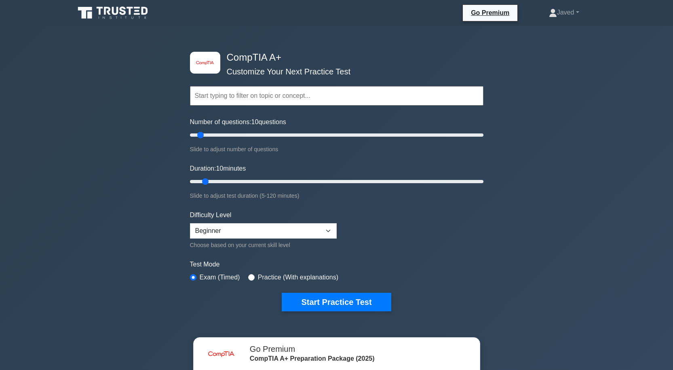  What do you see at coordinates (263, 245) in the screenshot?
I see `div: Choose based on your current skill level` at bounding box center [263, 245].